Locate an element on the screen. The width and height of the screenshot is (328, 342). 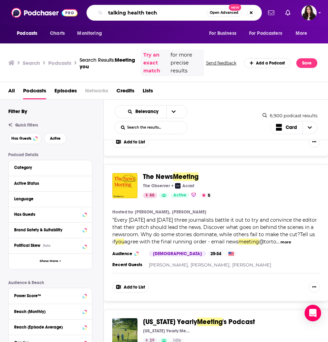
span: Relevancy is located at coordinates (148, 112).